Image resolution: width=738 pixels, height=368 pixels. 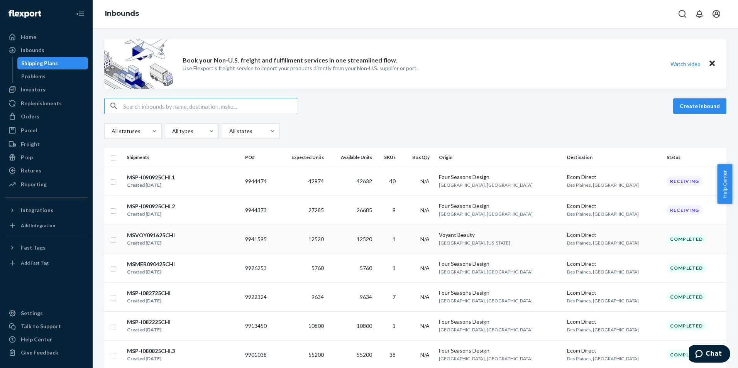 I want to click on td: 9926253, so click(x=260, y=268).